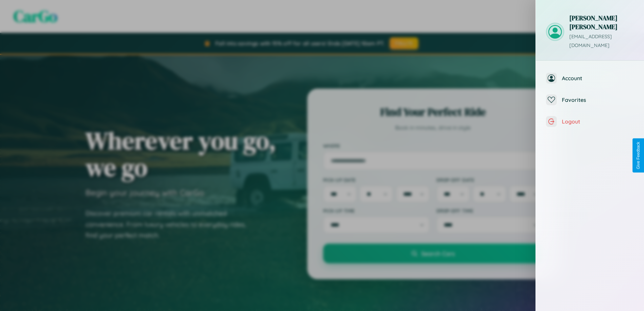 The image size is (644, 311). I want to click on div: Give Feedback, so click(638, 156).